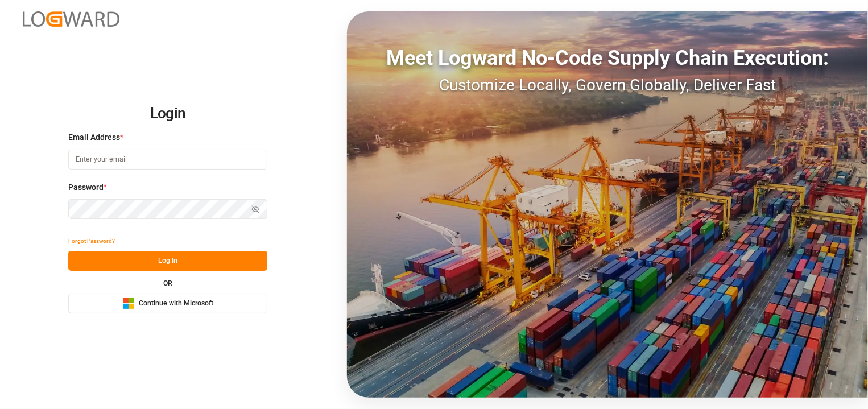 The image size is (868, 409). Describe the element at coordinates (176, 304) in the screenshot. I see `span: Continue with Microsoft` at that location.